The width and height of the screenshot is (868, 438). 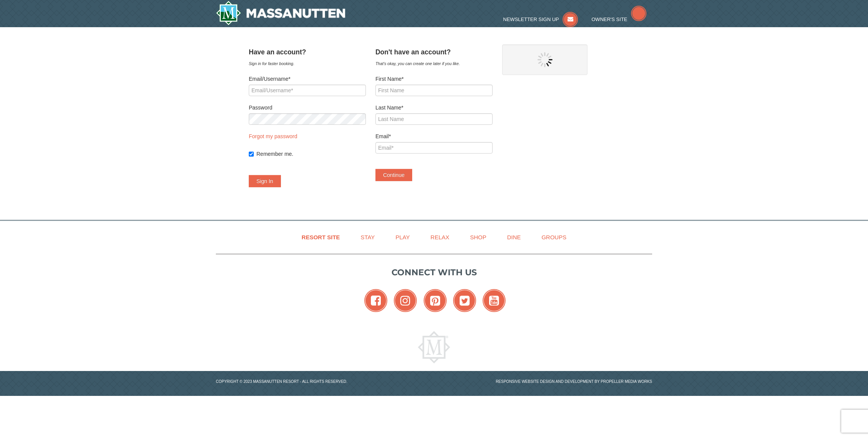 What do you see at coordinates (311, 154) in the screenshot?
I see `label: Remember me.` at bounding box center [311, 154].